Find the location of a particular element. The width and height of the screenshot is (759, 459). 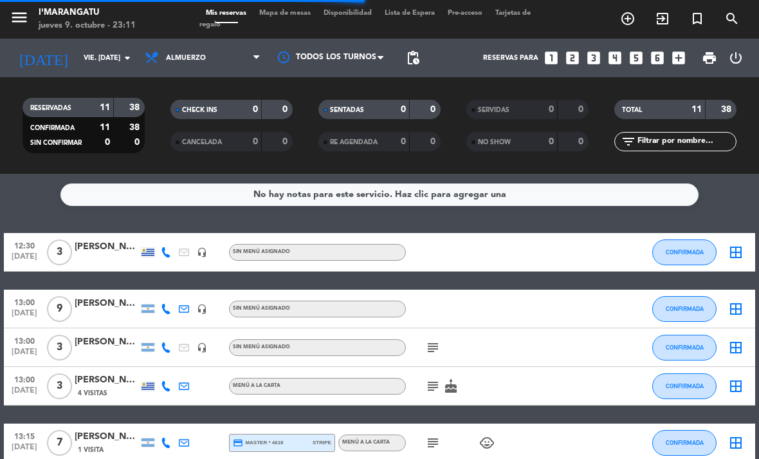

input: Filtrar por nombre... is located at coordinates (686, 142).